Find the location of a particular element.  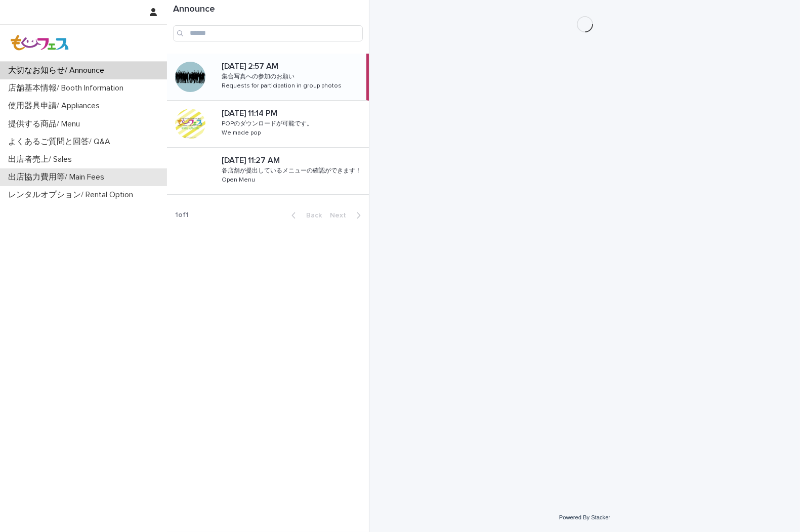

p: 出店者売上/ Sales is located at coordinates (42, 160).